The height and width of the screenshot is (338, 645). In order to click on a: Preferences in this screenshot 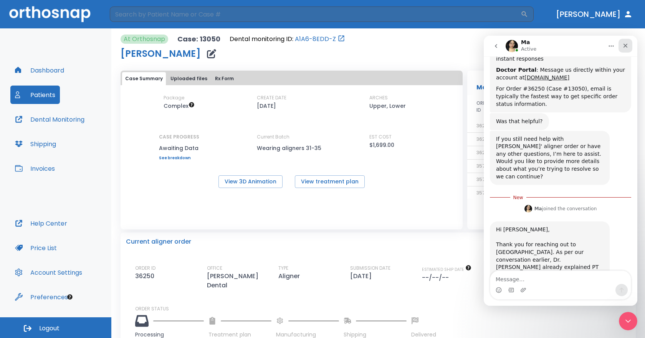, I will do `click(41, 297)`.